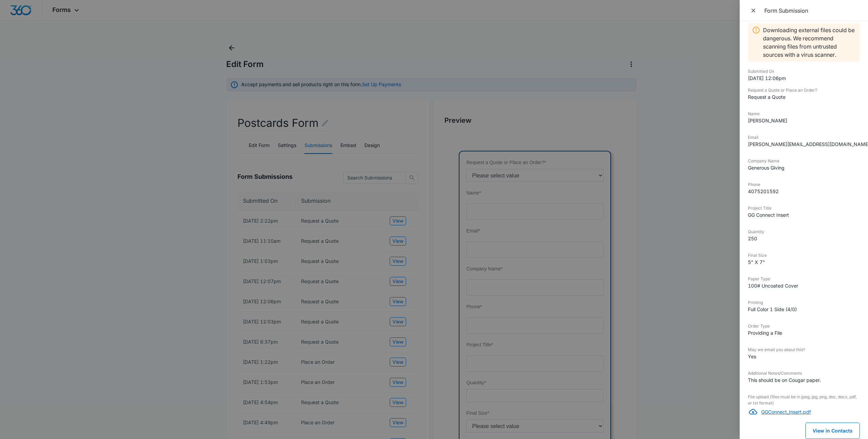  Describe the element at coordinates (50, 15) in the screenshot. I see `span: Request a Quote or Place an Order?` at that location.